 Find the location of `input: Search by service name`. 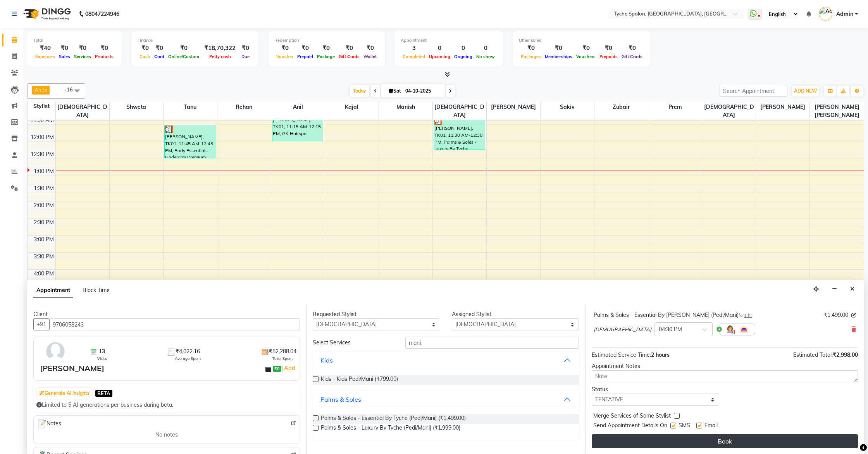

input: Search by service name is located at coordinates (492, 342).